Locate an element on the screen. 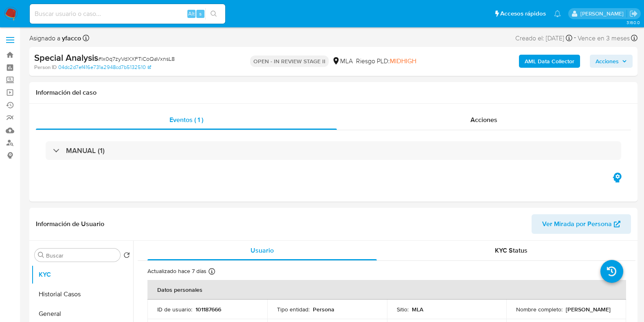 The width and height of the screenshot is (644, 322). span: Accesos rápidos is located at coordinates (523, 13).